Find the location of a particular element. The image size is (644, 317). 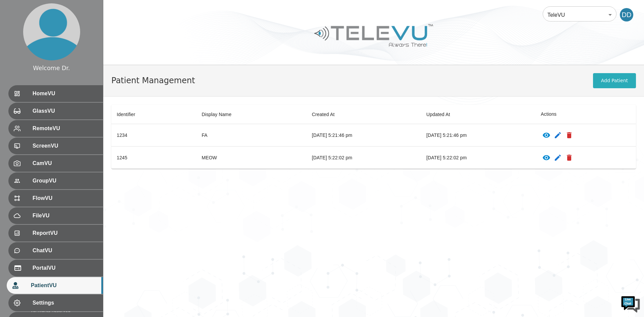

td: FA is located at coordinates (251, 135).